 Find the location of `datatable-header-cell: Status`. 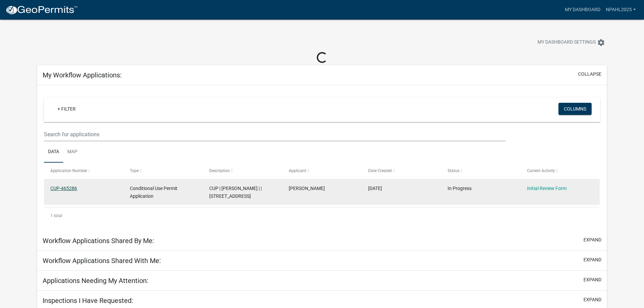

datatable-header-cell: Status is located at coordinates (480, 171).